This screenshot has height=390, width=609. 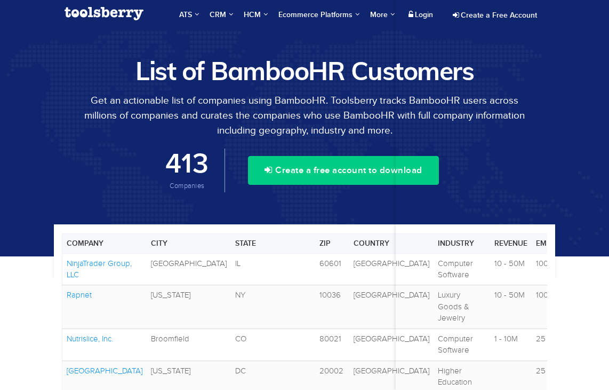 What do you see at coordinates (256, 15) in the screenshot?
I see `span: HCM` at bounding box center [256, 15].